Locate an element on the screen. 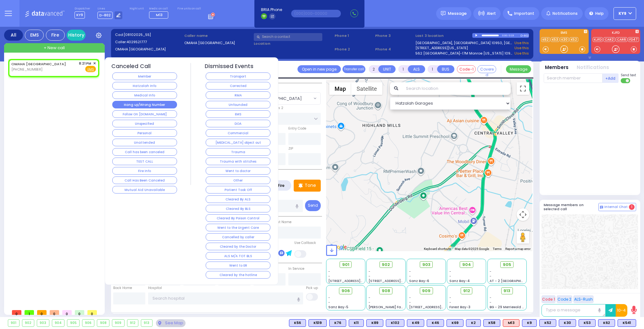  button: Medical Info is located at coordinates (144, 95).